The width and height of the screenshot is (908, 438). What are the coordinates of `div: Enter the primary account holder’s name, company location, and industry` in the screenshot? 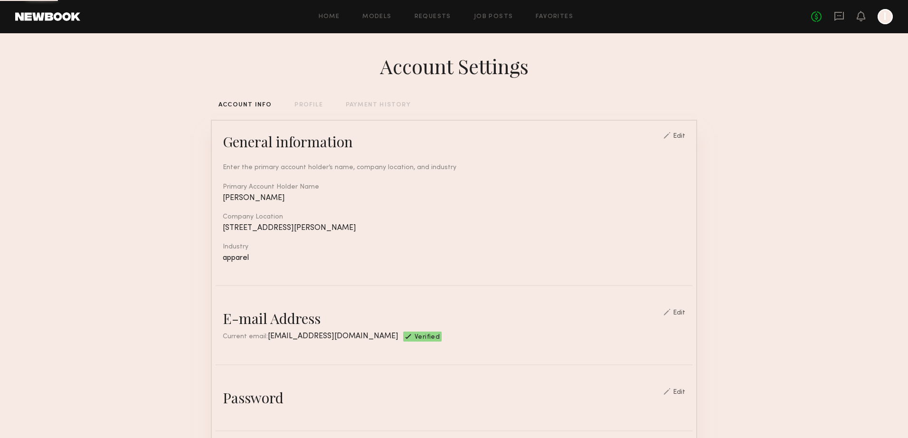 It's located at (454, 167).